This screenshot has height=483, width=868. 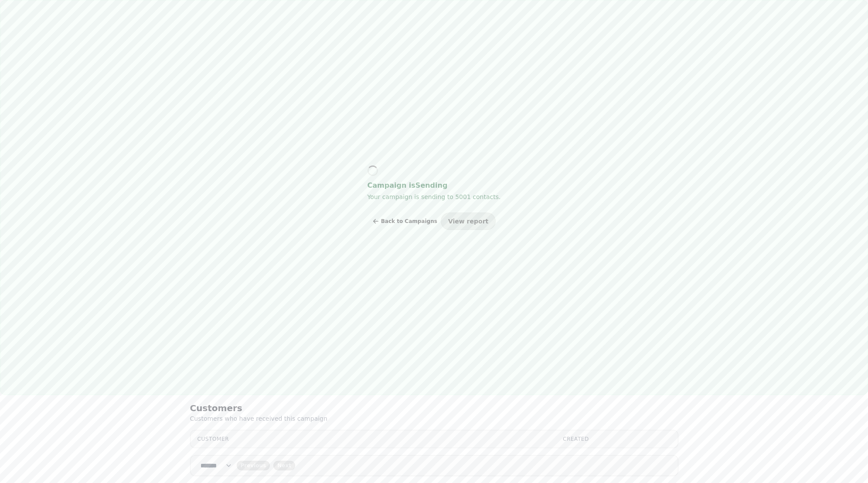 What do you see at coordinates (302, 419) in the screenshot?
I see `p: Customers who have received this campaign` at bounding box center [302, 419].